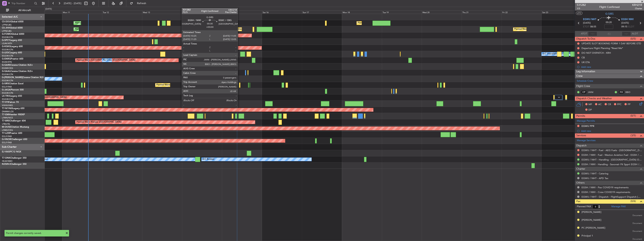 This screenshot has width=644, height=241. I want to click on a: LGAV/ATH, so click(7, 43).